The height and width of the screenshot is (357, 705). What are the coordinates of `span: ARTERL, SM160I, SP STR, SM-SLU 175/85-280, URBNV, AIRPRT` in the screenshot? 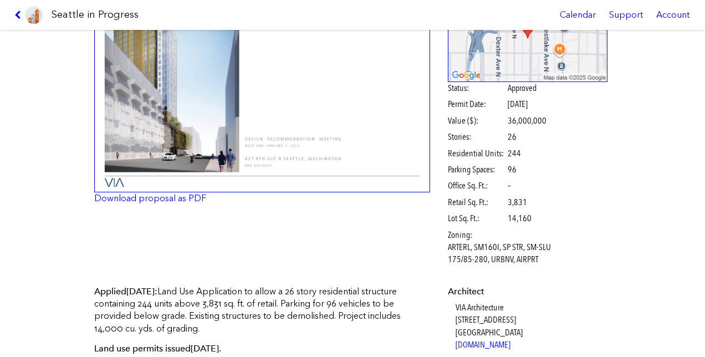 It's located at (506, 253).